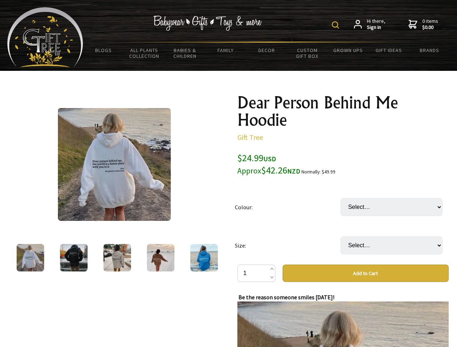 The width and height of the screenshot is (457, 347). Describe the element at coordinates (430, 24) in the screenshot. I see `span: 0 items` at that location.